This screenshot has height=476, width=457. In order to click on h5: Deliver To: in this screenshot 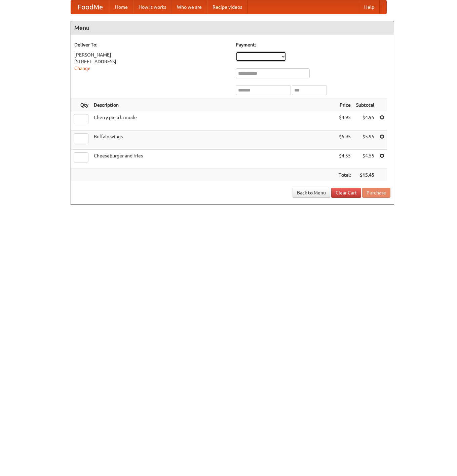, I will do `click(152, 45)`.